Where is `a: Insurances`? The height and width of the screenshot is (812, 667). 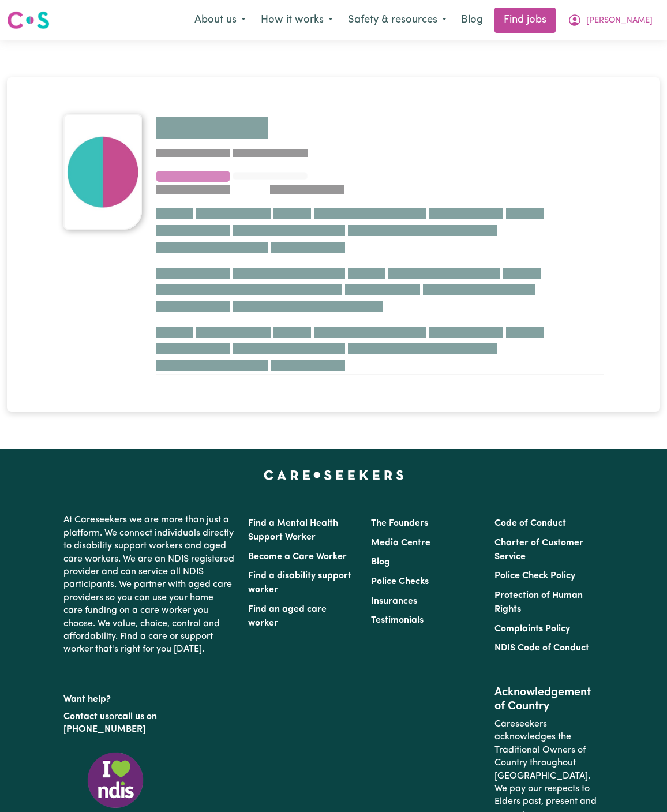
a: Insurances is located at coordinates (394, 601).